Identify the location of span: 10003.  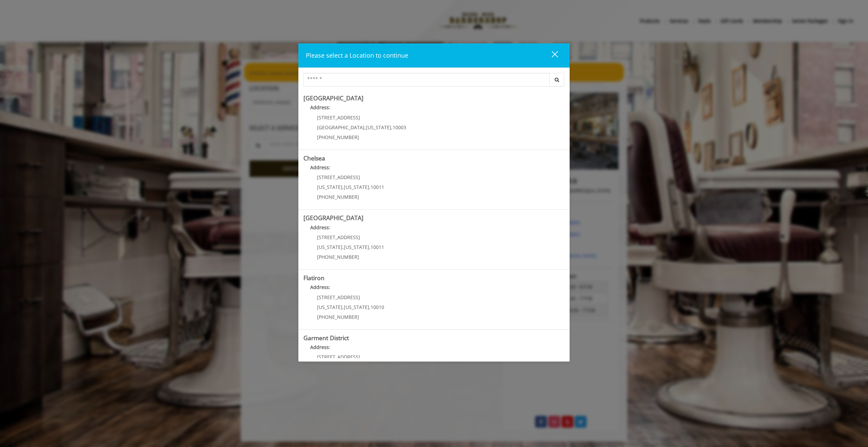
(399, 127).